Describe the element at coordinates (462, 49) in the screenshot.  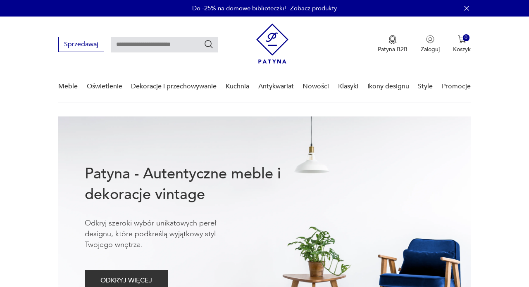
I see `p: Koszyk` at that location.